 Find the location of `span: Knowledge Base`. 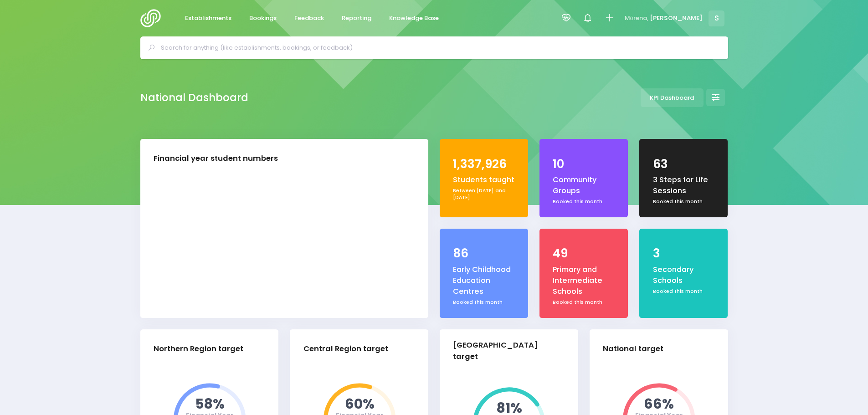

span: Knowledge Base is located at coordinates (414, 18).